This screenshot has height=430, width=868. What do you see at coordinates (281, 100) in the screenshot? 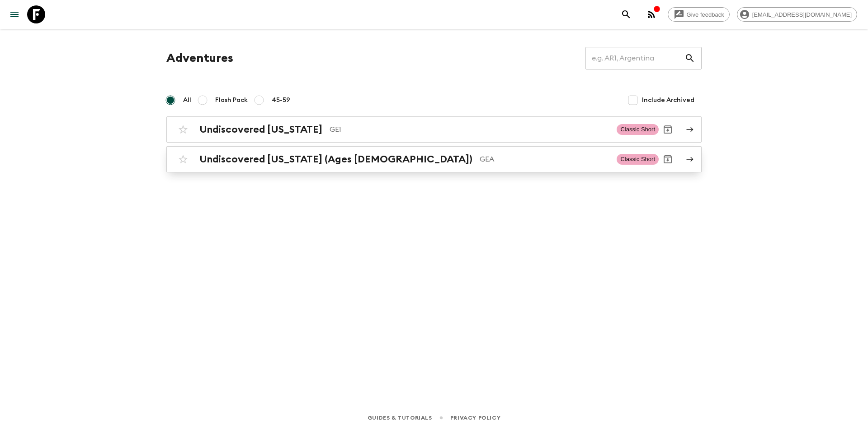
I see `span: 45-59` at bounding box center [281, 100].